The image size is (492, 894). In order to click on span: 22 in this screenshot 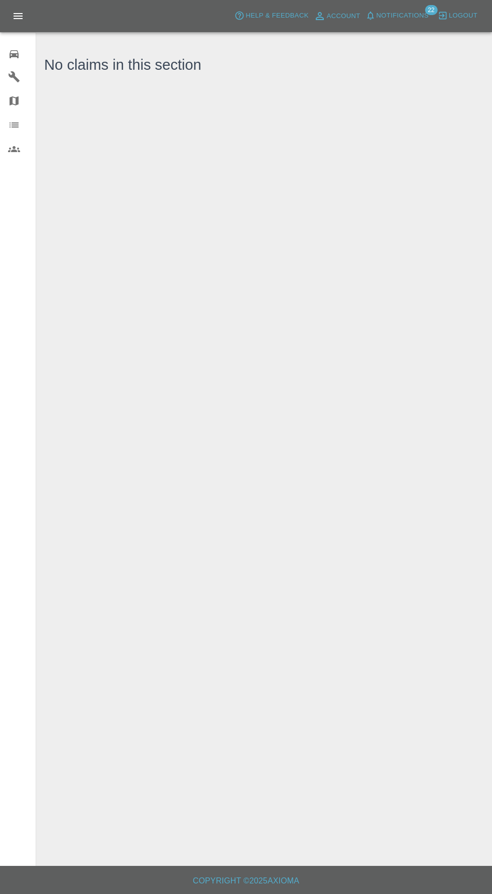, I will do `click(431, 10)`.